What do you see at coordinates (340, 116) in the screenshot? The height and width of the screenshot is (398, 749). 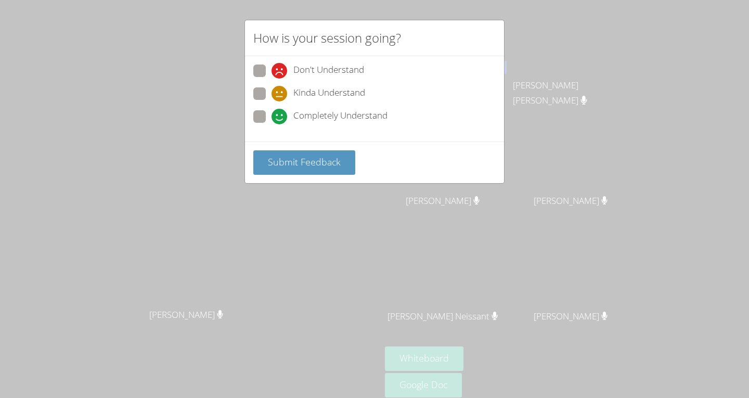 I see `span: Completely Understand` at bounding box center [340, 116].